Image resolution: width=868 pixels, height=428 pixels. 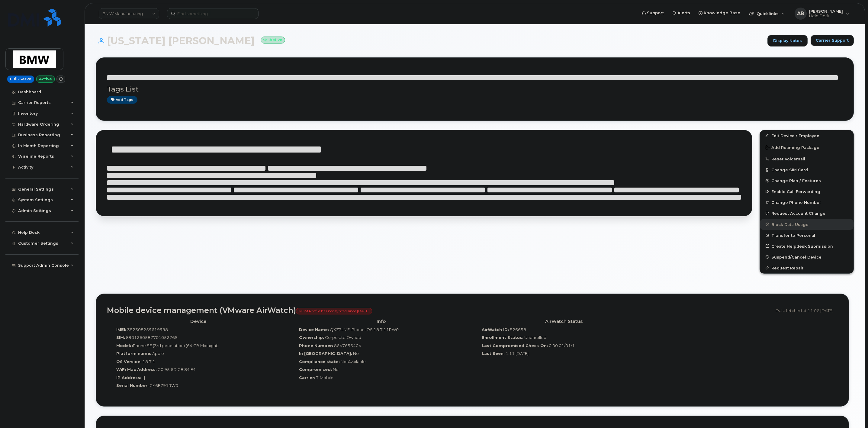 I want to click on h3: Tags List, so click(x=475, y=89).